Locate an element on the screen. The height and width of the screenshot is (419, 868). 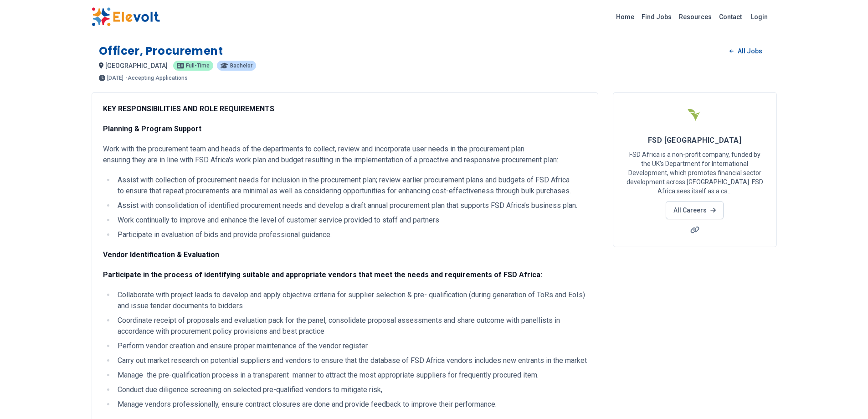
p: Work with the procurement team and heads of the departments to collect, review and incorporate us... is located at coordinates (345, 155).